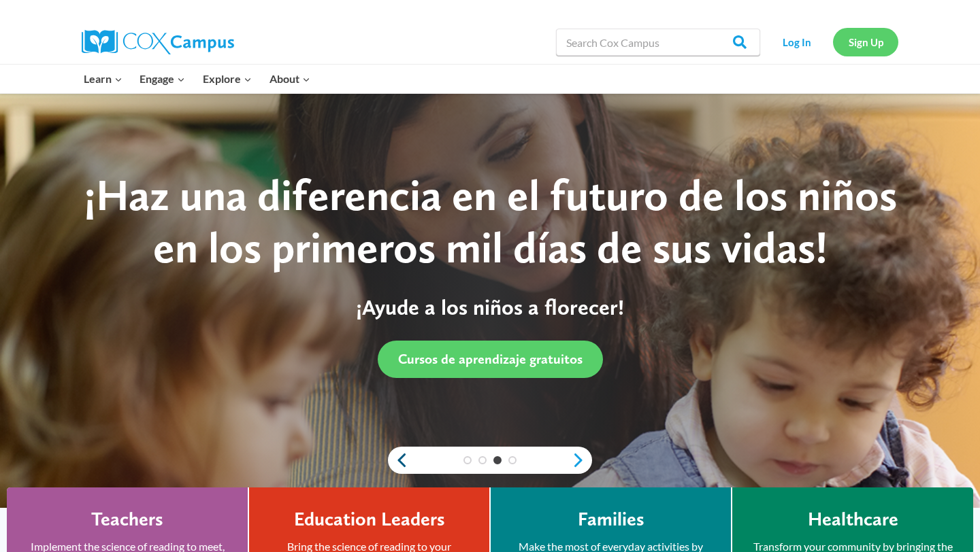 Image resolution: width=980 pixels, height=552 pixels. Describe the element at coordinates (866, 42) in the screenshot. I see `a: Sign Up` at that location.